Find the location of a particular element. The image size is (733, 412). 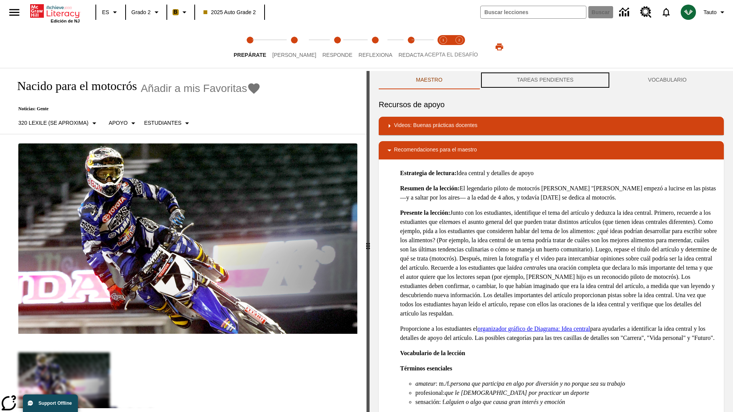

span: Reflexiona is located at coordinates (375, 55).